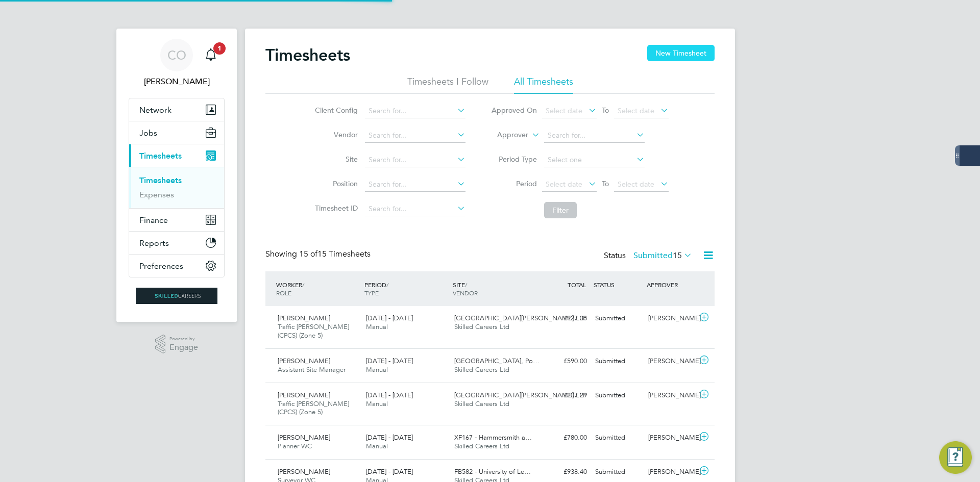 This screenshot has height=482, width=980. I want to click on span: XF167 - Hammersmith a…, so click(493, 437).